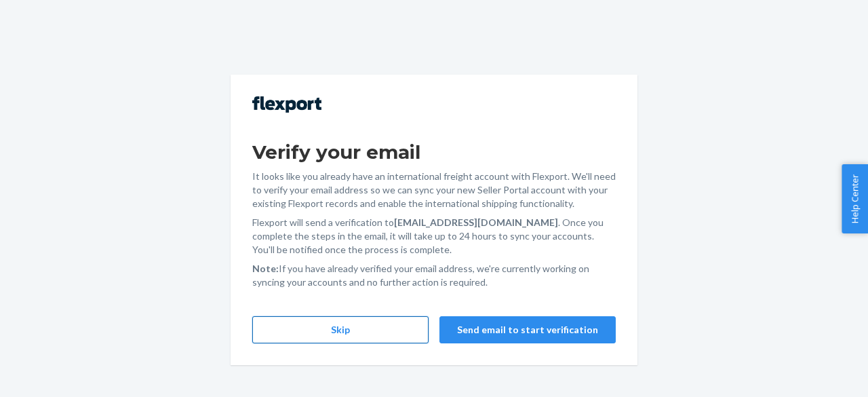 This screenshot has width=868, height=397. I want to click on strong: Note:, so click(265, 268).